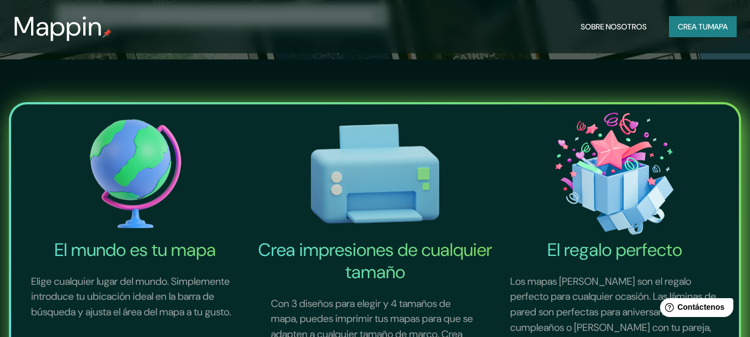 Image resolution: width=750 pixels, height=337 pixels. What do you see at coordinates (615, 250) in the screenshot?
I see `font: El regalo perfecto` at bounding box center [615, 250].